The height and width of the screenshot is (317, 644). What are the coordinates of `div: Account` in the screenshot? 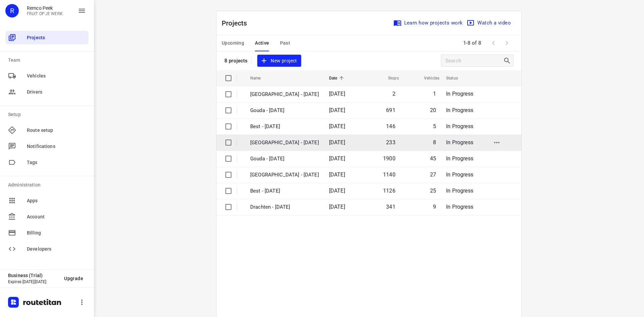 It's located at (47, 216).